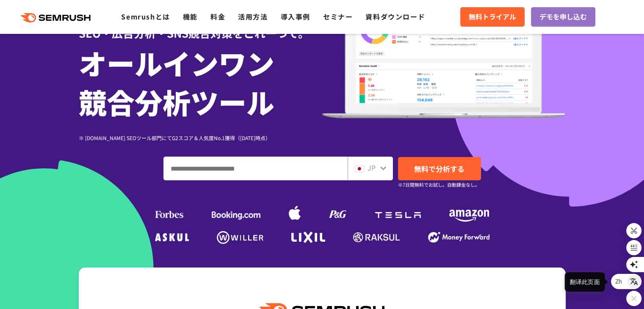  Describe the element at coordinates (395, 17) in the screenshot. I see `a: 資料ダウンロード` at that location.